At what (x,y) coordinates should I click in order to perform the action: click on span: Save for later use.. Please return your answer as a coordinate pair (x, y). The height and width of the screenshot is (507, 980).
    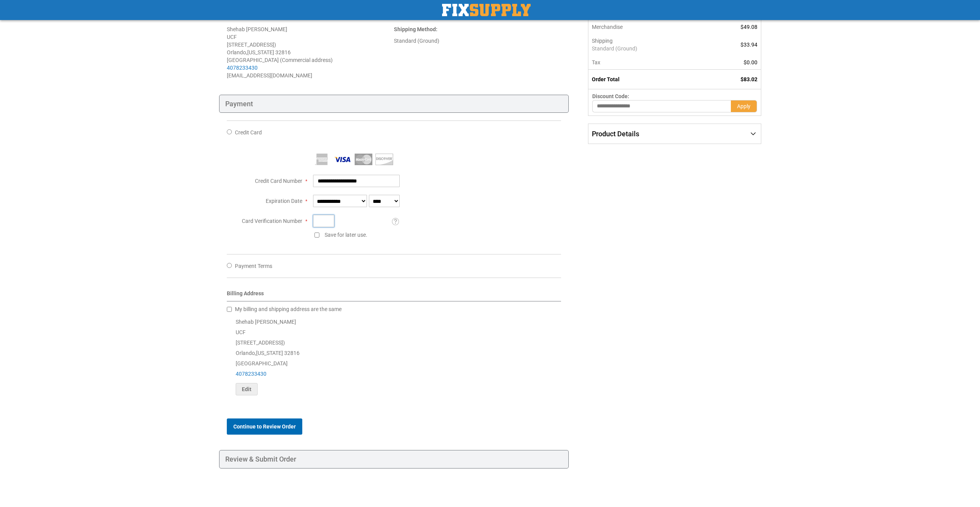
    Looking at the image, I should click on (346, 235).